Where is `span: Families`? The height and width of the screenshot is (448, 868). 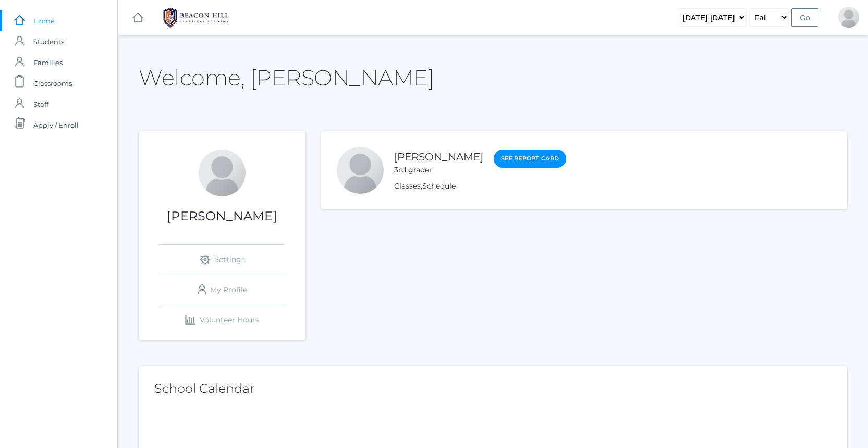
span: Families is located at coordinates (48, 63).